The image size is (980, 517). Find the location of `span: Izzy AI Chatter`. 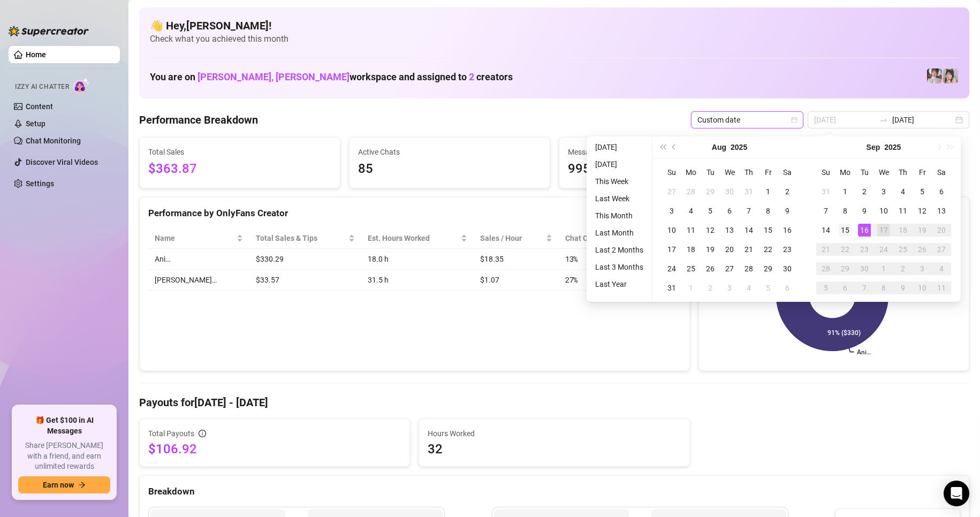

span: Izzy AI Chatter is located at coordinates (41, 87).